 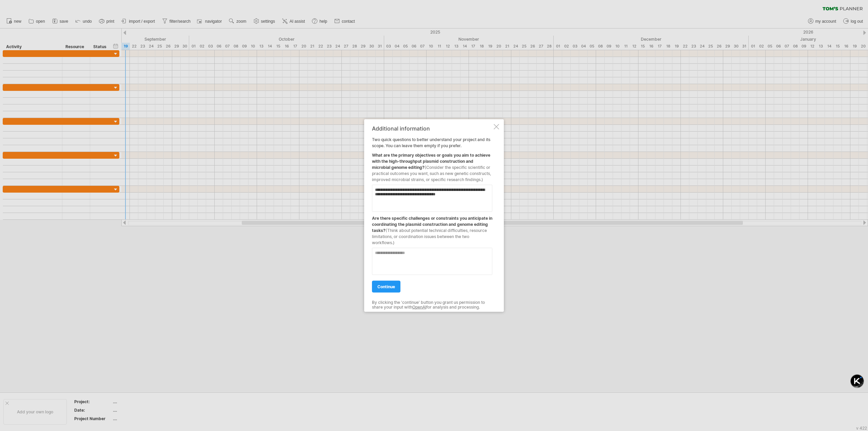 What do you see at coordinates (432, 215) in the screenshot?
I see `div: Two quick questions to better understand your project and its scope. You can leave them empty if ...` at bounding box center [432, 215].